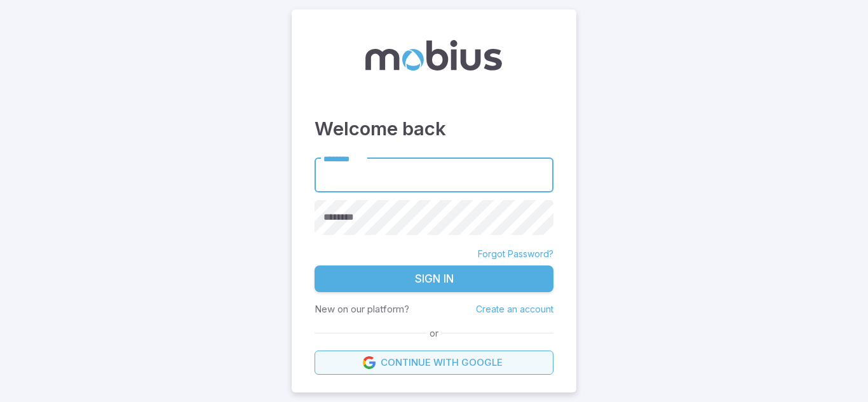 The width and height of the screenshot is (868, 402). What do you see at coordinates (434, 279) in the screenshot?
I see `button: Sign In` at bounding box center [434, 279].